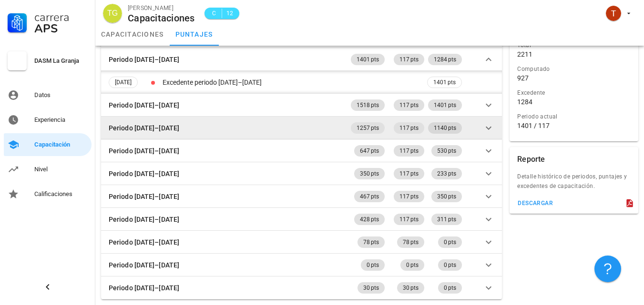 This screenshot has width=644, height=305. I want to click on span: 428 pts, so click(370, 220).